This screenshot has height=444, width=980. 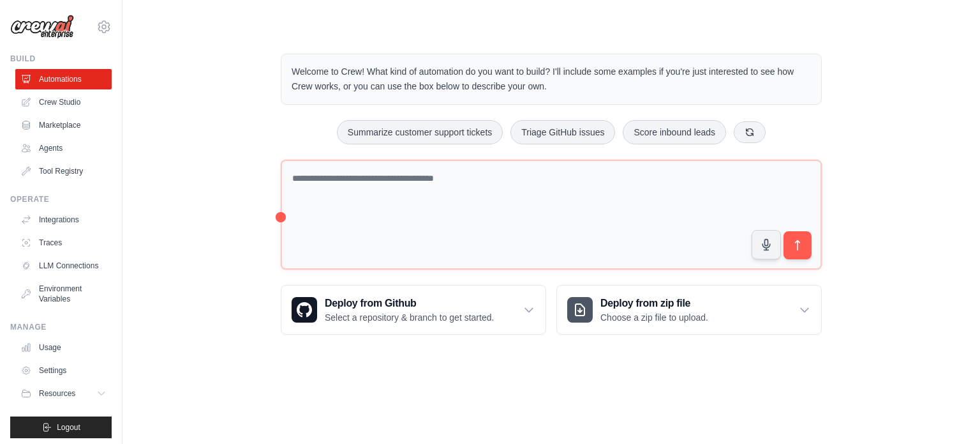 I want to click on button: Summarize customer support tickets, so click(x=420, y=132).